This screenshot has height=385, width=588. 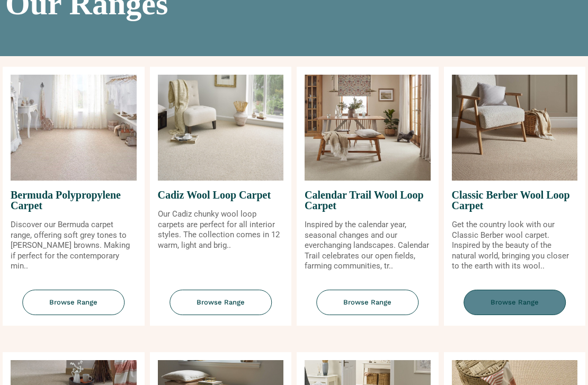 I want to click on img: Cadiz Wool Loop Carpet, so click(x=221, y=128).